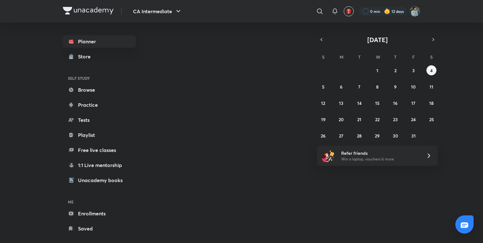 The height and width of the screenshot is (243, 483). Describe the element at coordinates (99, 135) in the screenshot. I see `a: Playlist` at that location.